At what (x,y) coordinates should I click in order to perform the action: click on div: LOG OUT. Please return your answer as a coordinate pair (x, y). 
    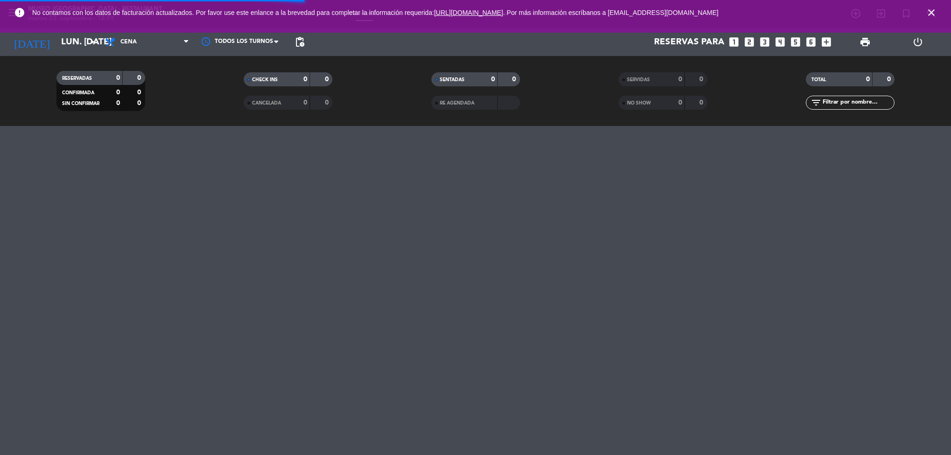
    Looking at the image, I should click on (918, 42).